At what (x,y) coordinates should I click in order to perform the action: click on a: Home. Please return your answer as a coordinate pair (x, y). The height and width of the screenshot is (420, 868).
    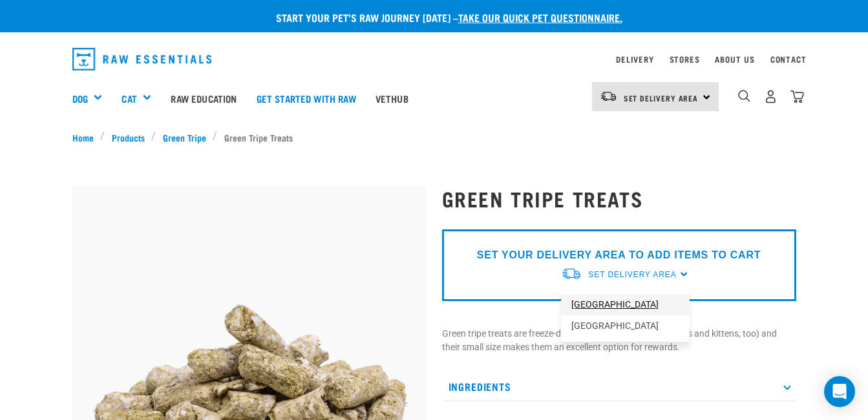
    Looking at the image, I should click on (86, 137).